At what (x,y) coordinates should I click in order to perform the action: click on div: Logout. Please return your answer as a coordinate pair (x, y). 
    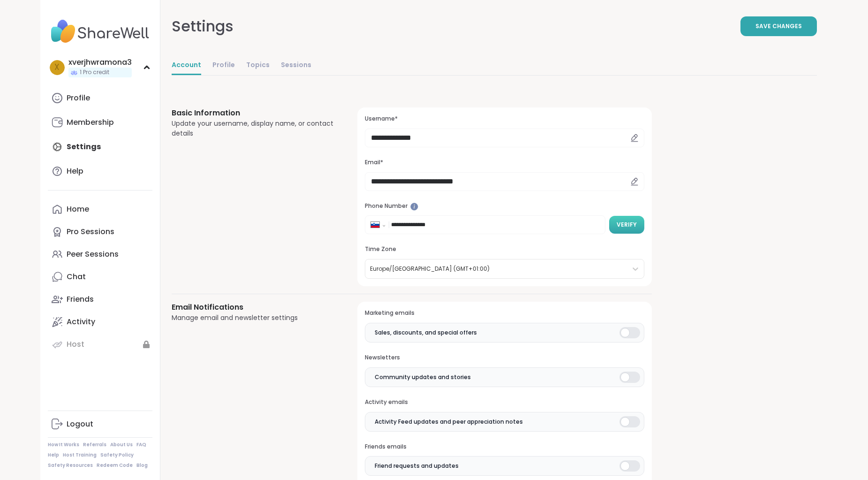
    Looking at the image, I should click on (80, 424).